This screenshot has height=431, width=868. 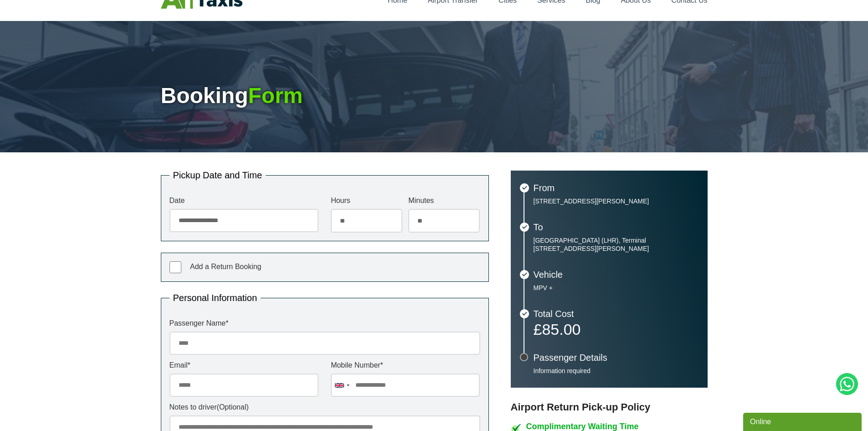 I want to click on h3: Vehicle, so click(x=616, y=274).